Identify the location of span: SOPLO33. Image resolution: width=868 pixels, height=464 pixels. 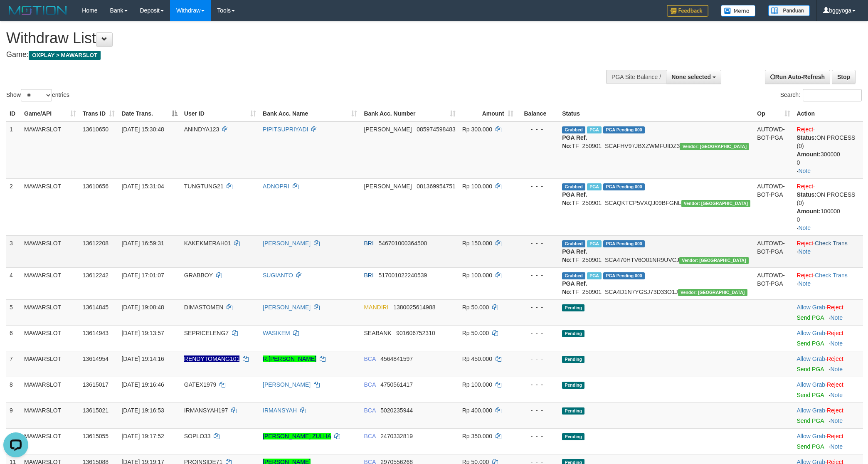
(197, 437).